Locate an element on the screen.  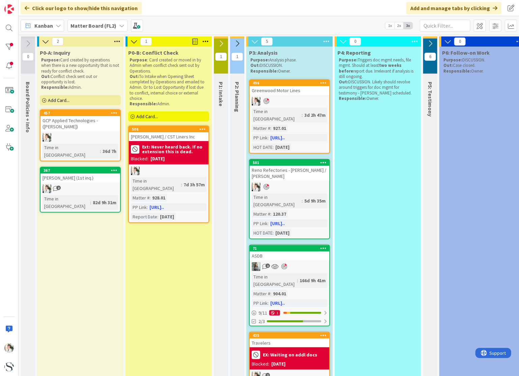
span: 9 / 11 is located at coordinates (263, 313).